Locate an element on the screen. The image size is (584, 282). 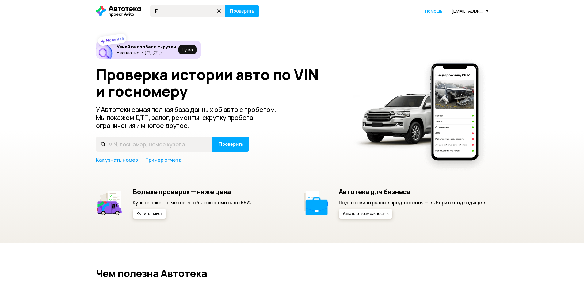
h2: Чем полезна Автотека is located at coordinates (292, 273).